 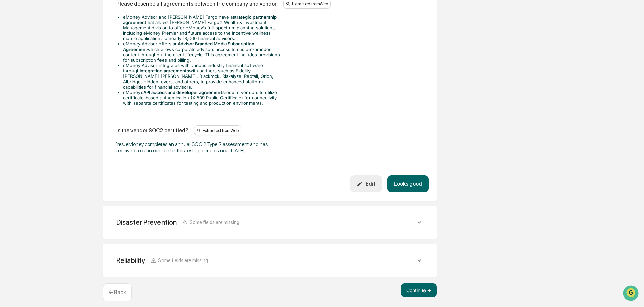 I want to click on span: Data Lookup, so click(x=28, y=101).